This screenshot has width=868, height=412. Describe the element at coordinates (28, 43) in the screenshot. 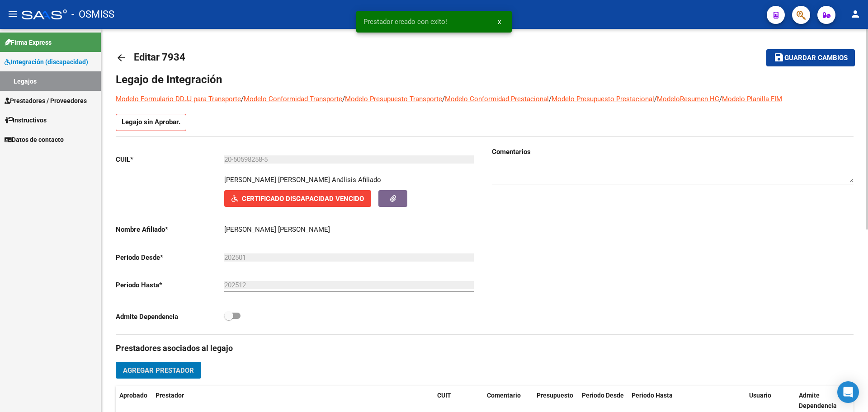

I see `span: Firma Express` at that location.